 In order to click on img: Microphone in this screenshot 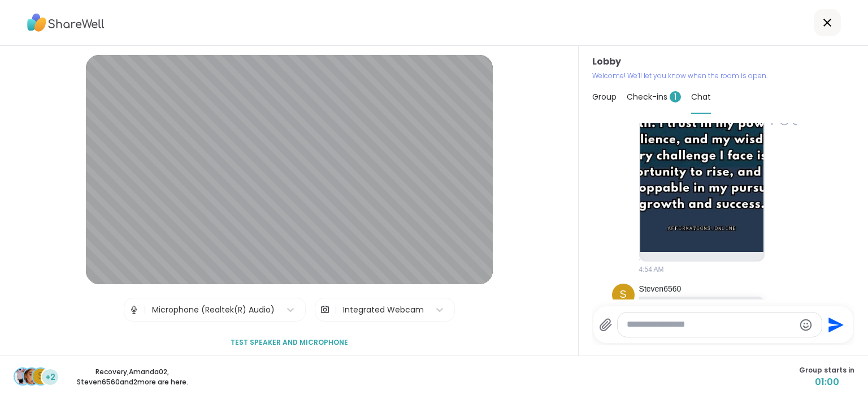, I will do `click(134, 309)`.